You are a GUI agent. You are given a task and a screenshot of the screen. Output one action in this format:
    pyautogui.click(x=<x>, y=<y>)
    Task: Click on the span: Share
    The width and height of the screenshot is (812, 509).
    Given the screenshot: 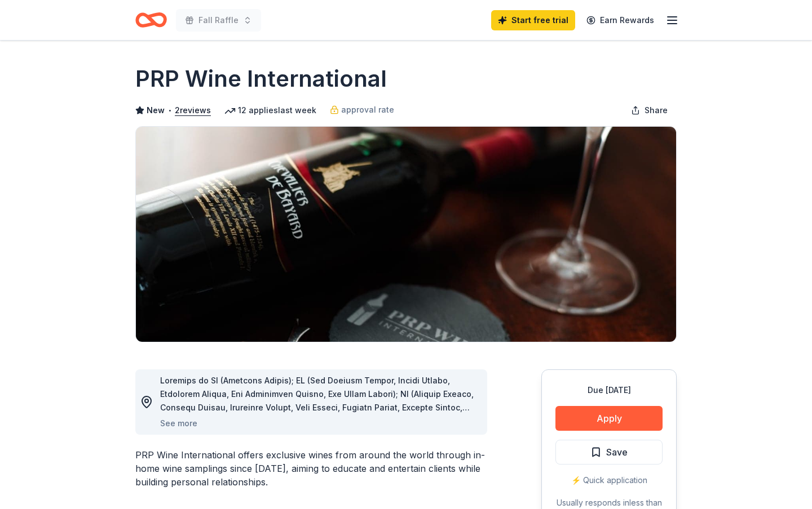 What is the action you would take?
    pyautogui.click(x=655, y=111)
    